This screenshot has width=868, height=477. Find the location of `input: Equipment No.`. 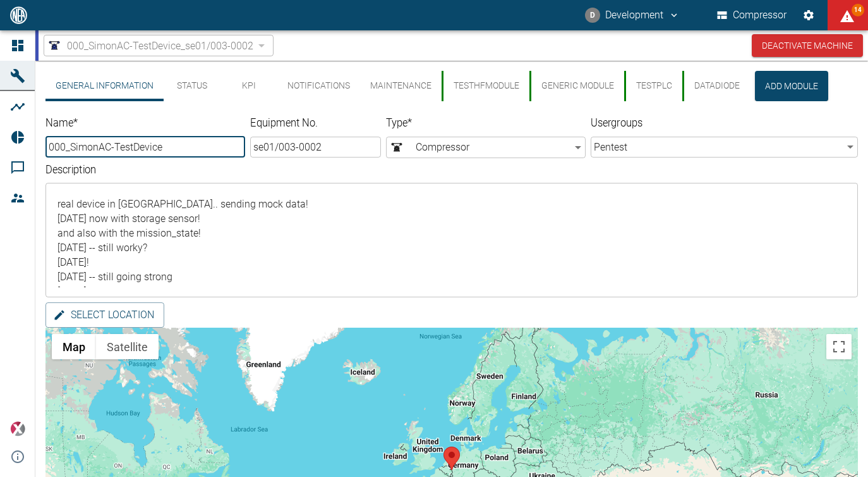

input: Equipment No. is located at coordinates (316, 146).